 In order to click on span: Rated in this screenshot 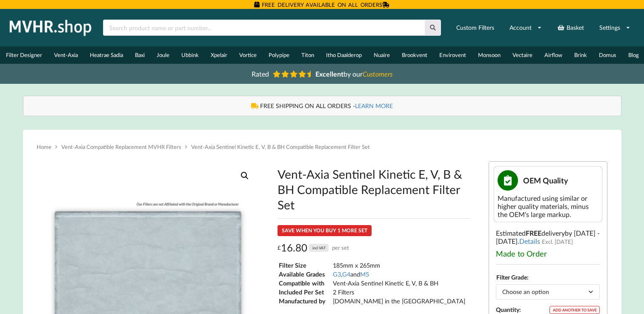, I will do `click(260, 74)`.